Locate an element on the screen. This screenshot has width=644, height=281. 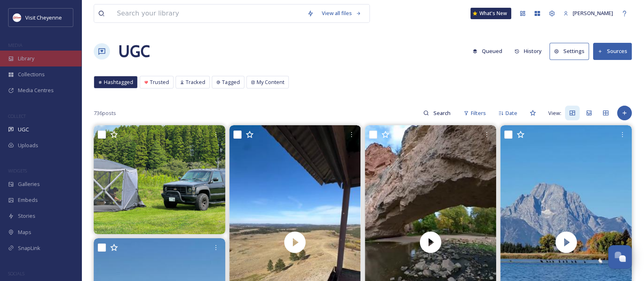
a: View all files is located at coordinates (341, 13).